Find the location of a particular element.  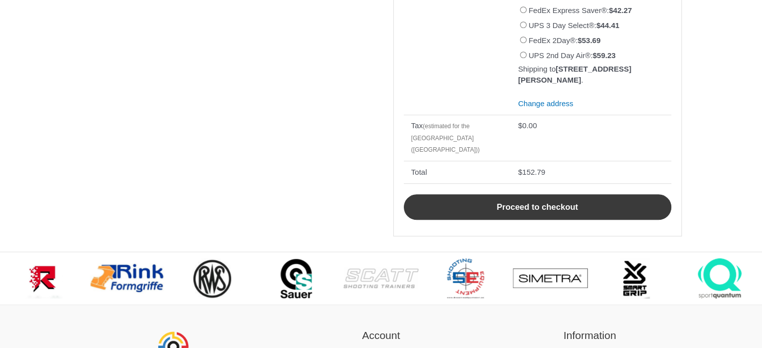

h2: Information is located at coordinates (590, 336).